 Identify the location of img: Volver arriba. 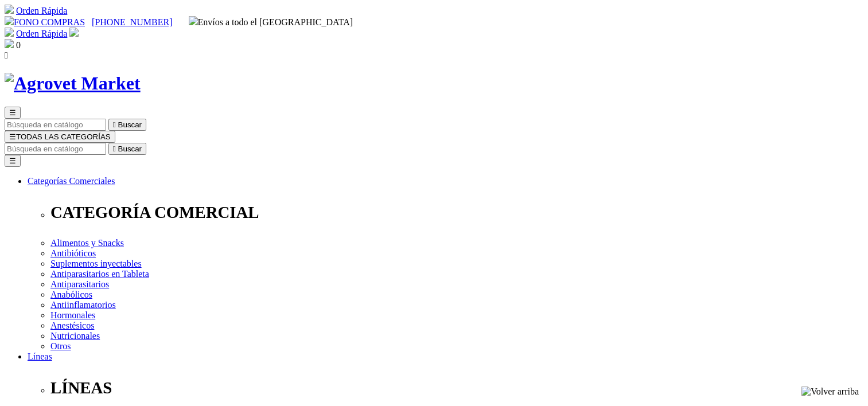
(830, 391).